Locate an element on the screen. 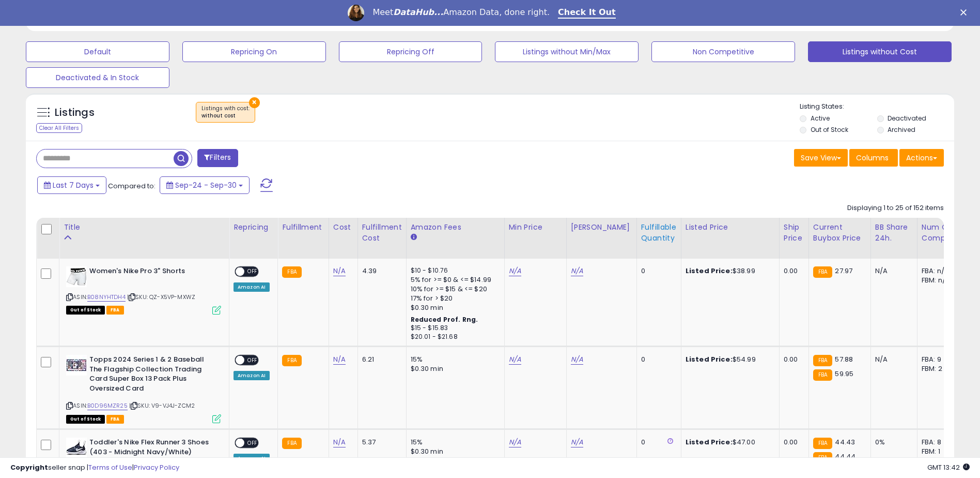 This screenshot has height=478, width=980. span: | SKU: V9-VJ4J-ZCM2 is located at coordinates (162, 406).